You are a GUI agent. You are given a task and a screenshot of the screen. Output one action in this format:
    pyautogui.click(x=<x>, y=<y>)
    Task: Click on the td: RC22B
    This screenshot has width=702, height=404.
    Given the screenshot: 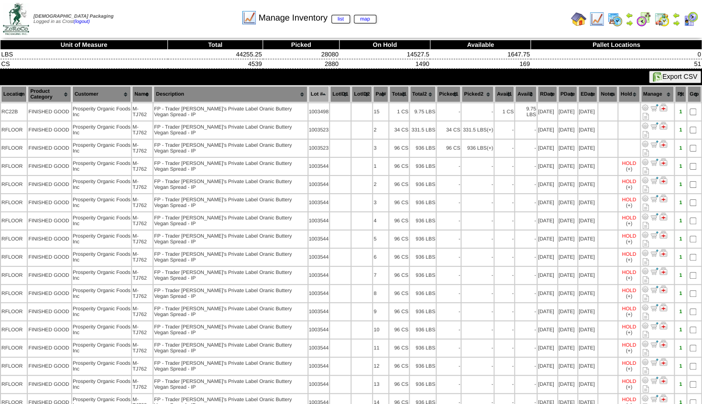 What is the action you would take?
    pyautogui.click(x=14, y=112)
    